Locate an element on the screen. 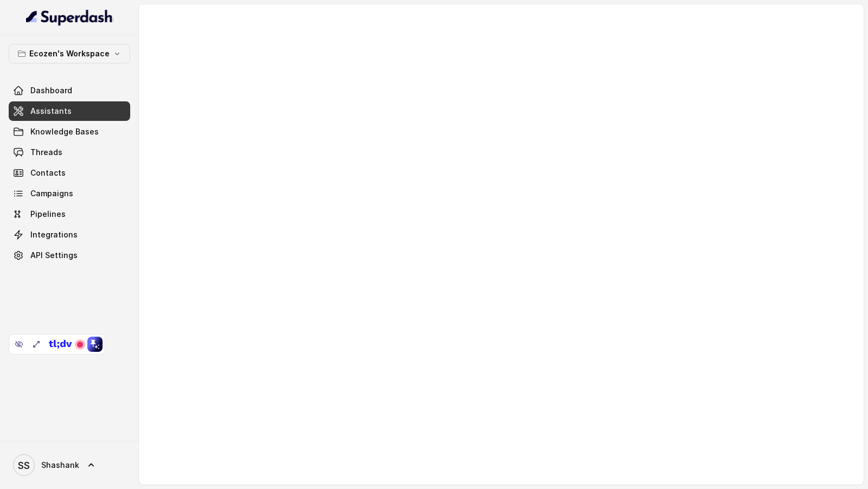 This screenshot has width=868, height=489. a: Integrations is located at coordinates (69, 235).